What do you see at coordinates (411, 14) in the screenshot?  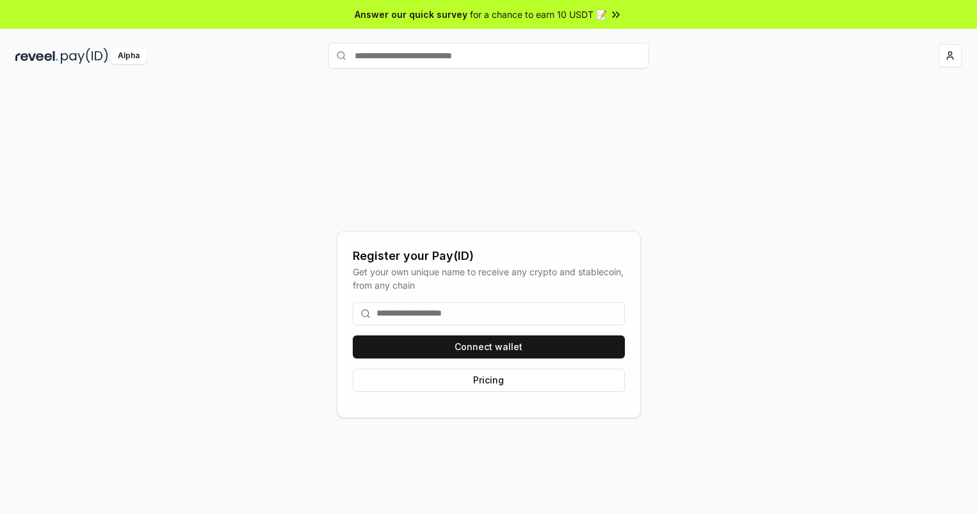 I see `span: Answer our quick survey` at bounding box center [411, 14].